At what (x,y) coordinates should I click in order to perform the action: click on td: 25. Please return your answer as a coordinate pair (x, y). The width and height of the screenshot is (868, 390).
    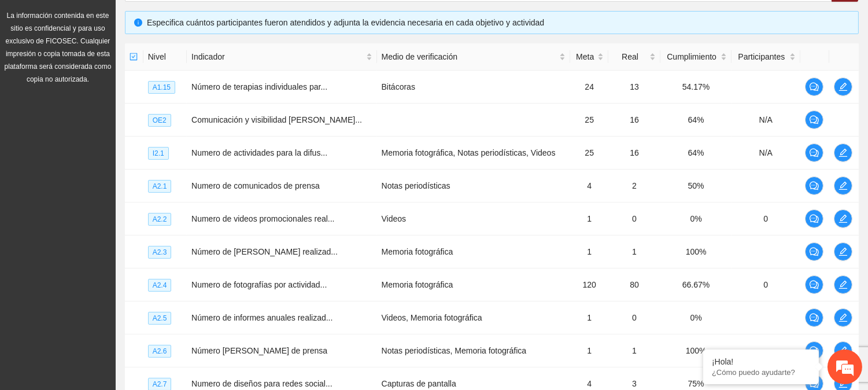
    Looking at the image, I should click on (589, 120).